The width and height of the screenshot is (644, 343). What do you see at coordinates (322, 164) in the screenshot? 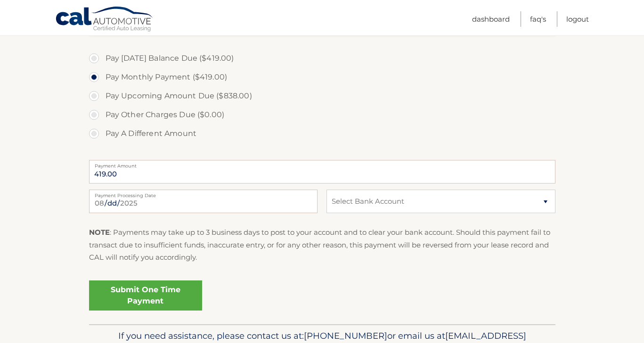
I see `label: Payment Amount` at bounding box center [322, 164].